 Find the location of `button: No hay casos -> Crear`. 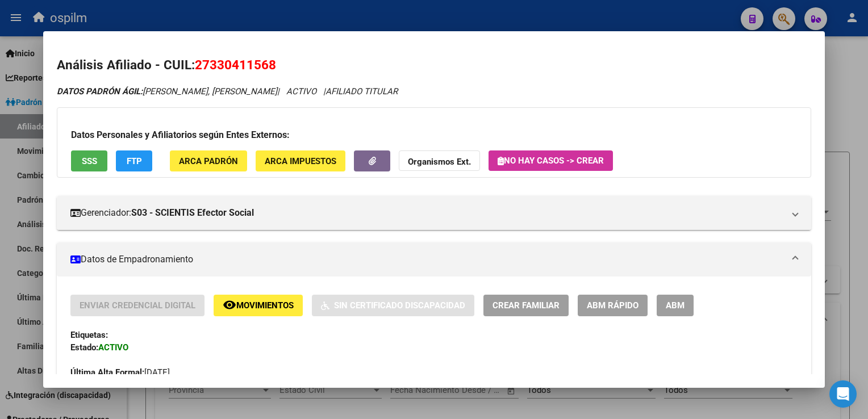

button: No hay casos -> Crear is located at coordinates (550, 161).